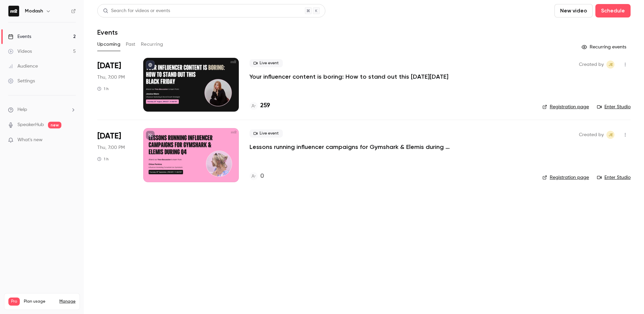 The image size is (644, 314). I want to click on img: Modash, so click(14, 11).